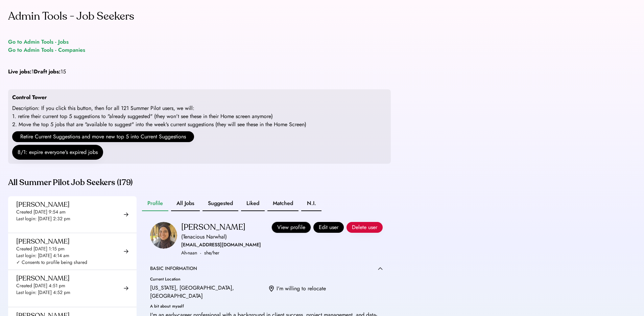 The width and height of the screenshot is (644, 316). What do you see at coordinates (189, 253) in the screenshot?
I see `div: Ah-naan` at bounding box center [189, 253].